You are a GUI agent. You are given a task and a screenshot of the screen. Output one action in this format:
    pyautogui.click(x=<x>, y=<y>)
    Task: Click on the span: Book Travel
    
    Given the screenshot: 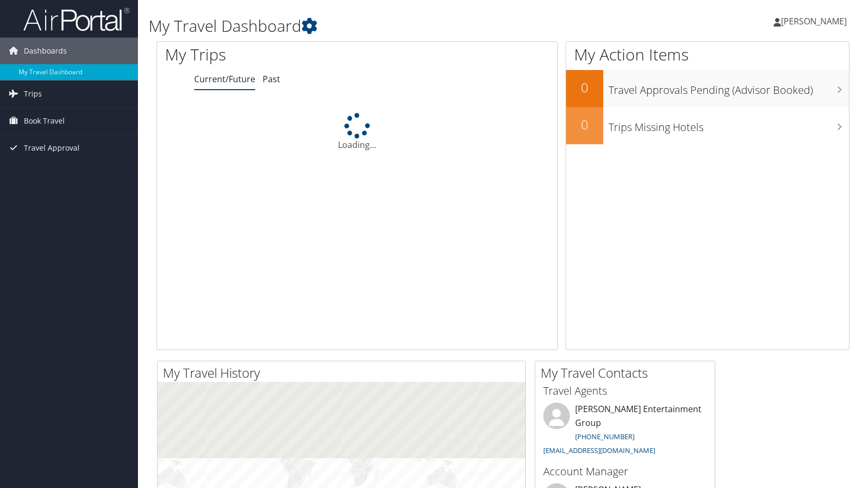 What is the action you would take?
    pyautogui.click(x=44, y=121)
    